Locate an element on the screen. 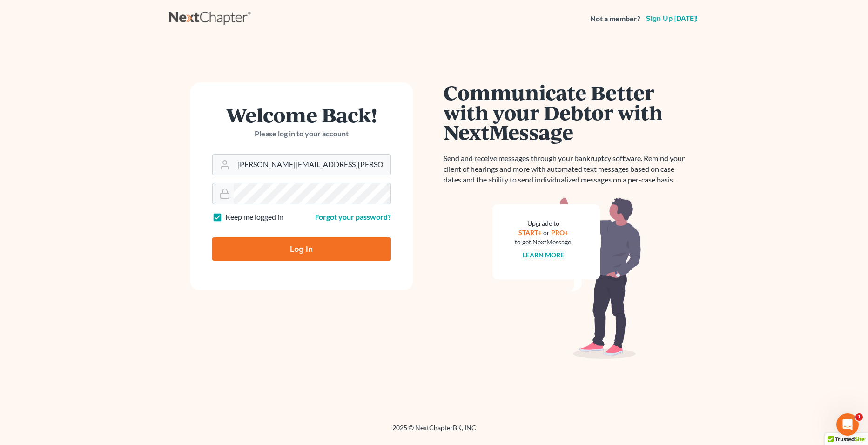 This screenshot has width=868, height=445. div: 2025 © NextChapterBK, INC is located at coordinates (434, 432).